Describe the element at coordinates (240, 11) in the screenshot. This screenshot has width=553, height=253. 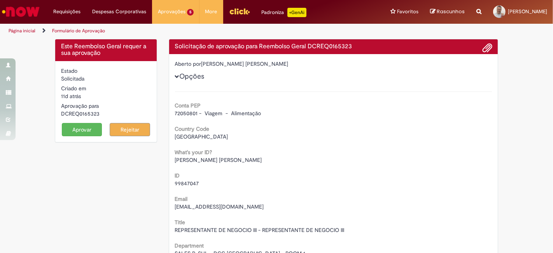
I see `img: click_logo_yellow_360x200.png` at that location.